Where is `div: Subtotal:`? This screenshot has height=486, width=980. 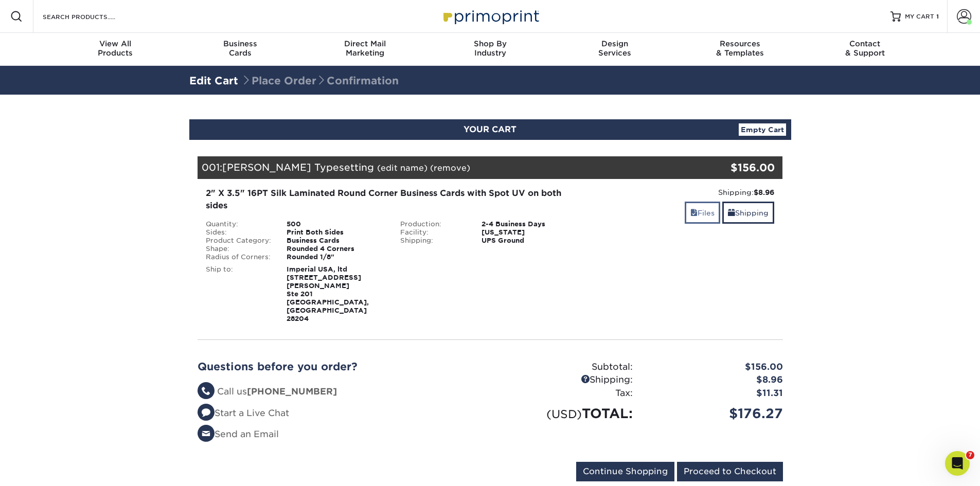
div: Subtotal: is located at coordinates (566, 368).